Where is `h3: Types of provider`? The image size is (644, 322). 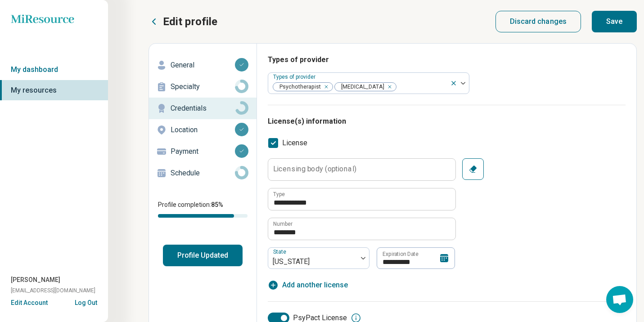
h3: Types of provider is located at coordinates (447, 60).